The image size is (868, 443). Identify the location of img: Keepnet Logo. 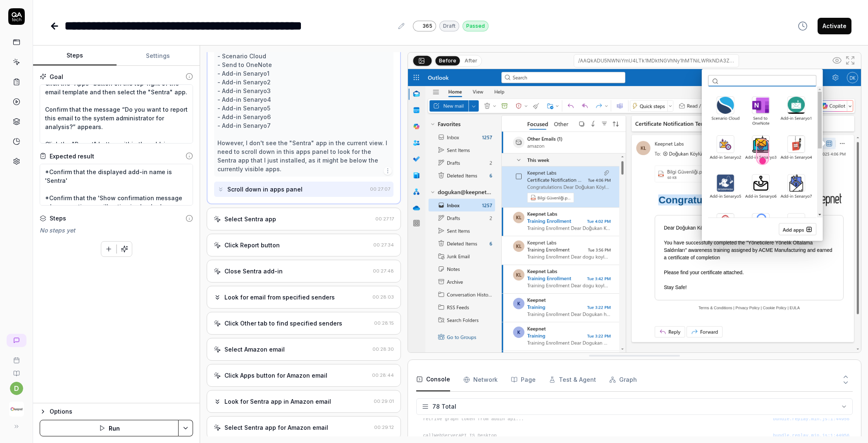
(16, 409).